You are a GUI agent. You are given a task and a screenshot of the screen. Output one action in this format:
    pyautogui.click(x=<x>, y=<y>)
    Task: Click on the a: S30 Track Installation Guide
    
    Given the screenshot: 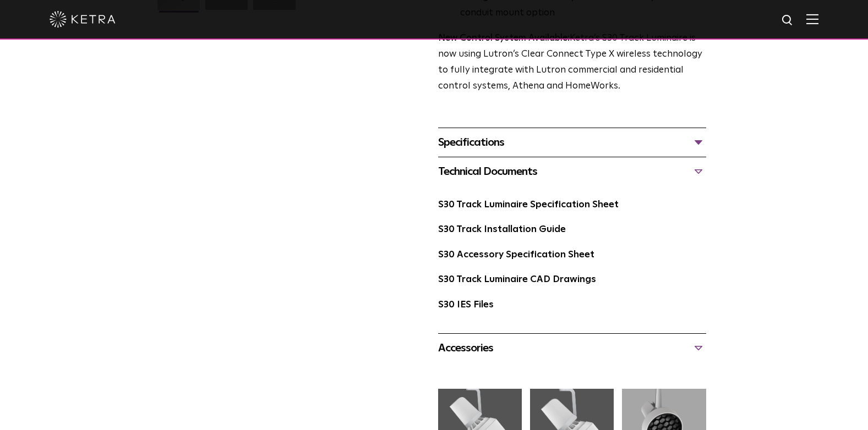 What is the action you would take?
    pyautogui.click(x=502, y=229)
    